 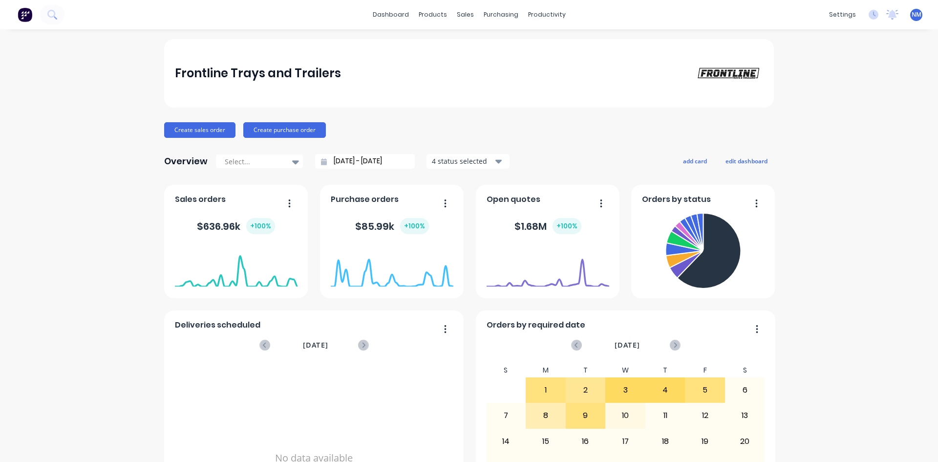 What do you see at coordinates (705, 415) in the screenshot?
I see `div: 12` at bounding box center [705, 415].